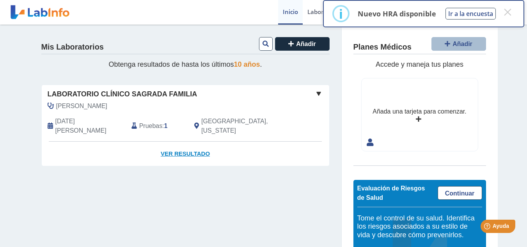  What do you see at coordinates (341, 14) in the screenshot?
I see `font: i` at bounding box center [341, 14].